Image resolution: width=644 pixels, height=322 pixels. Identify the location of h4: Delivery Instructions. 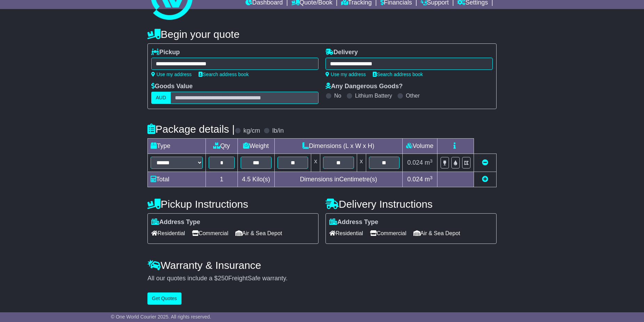
(411, 204).